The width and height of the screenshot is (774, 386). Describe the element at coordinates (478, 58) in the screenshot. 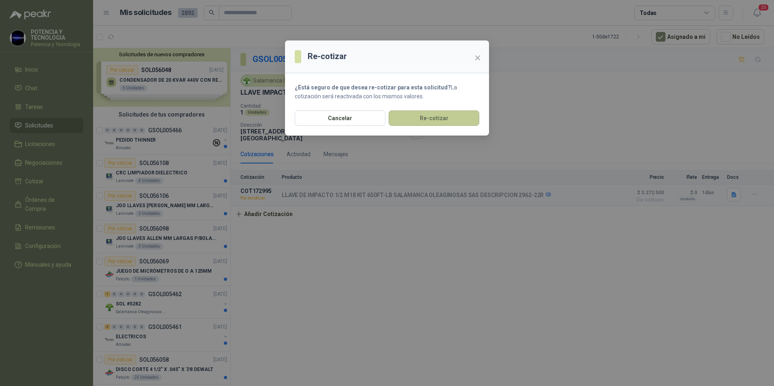

I see `span: close` at that location.